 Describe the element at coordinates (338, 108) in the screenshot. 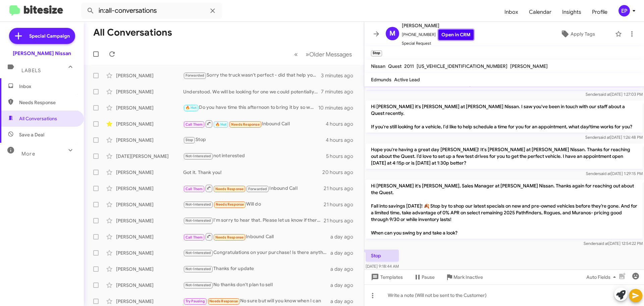

I see `div: 10 minutes ago` at that location.